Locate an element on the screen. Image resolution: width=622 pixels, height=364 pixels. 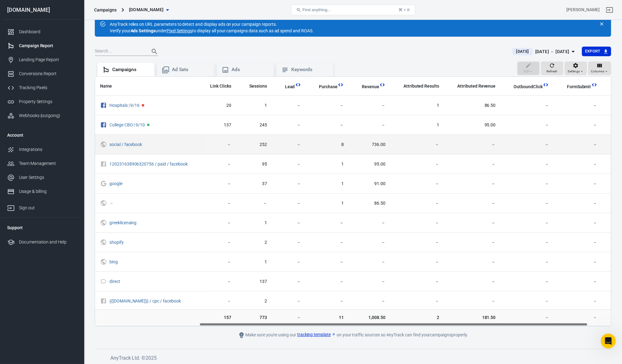
div: Campaign Report is located at coordinates (48, 45).